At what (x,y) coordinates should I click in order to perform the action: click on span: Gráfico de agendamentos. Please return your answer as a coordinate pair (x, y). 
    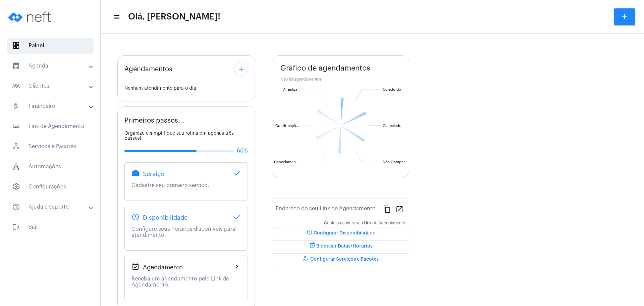
    Looking at the image, I should click on (325, 68).